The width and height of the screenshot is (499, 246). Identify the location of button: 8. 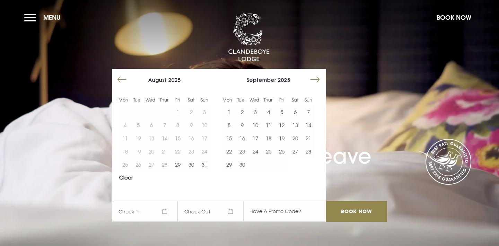
(229, 125).